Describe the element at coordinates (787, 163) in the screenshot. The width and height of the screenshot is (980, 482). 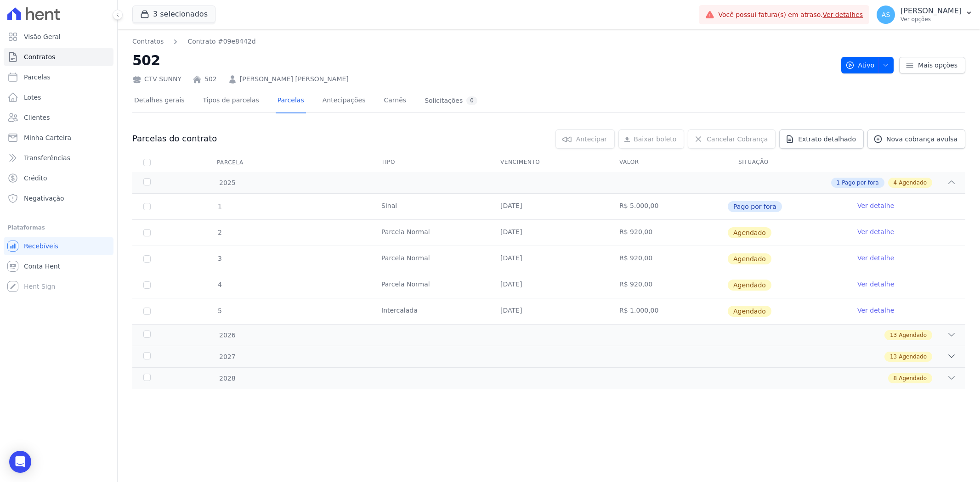
I see `th: Situação` at that location.